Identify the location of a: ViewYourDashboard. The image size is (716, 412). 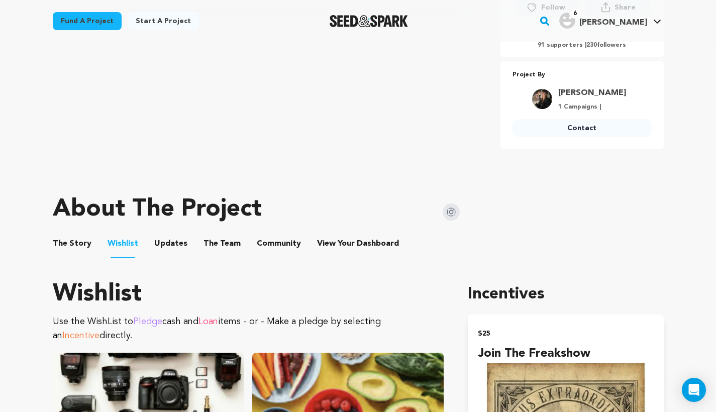
(359, 244).